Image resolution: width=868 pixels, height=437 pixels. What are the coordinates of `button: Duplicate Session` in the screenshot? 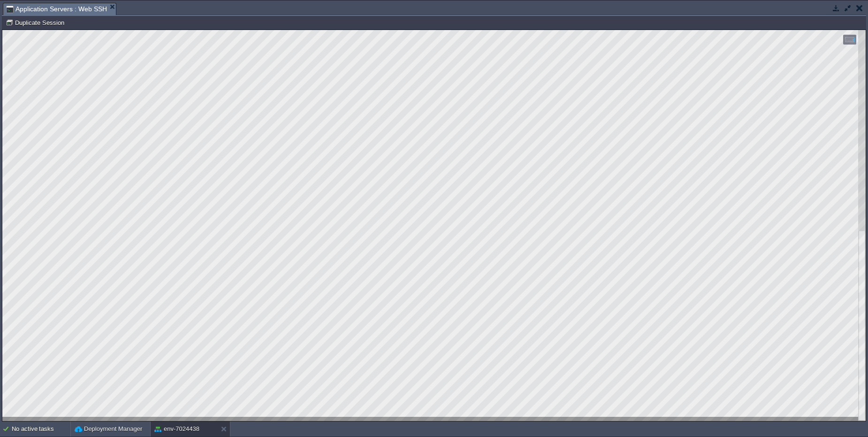 It's located at (36, 23).